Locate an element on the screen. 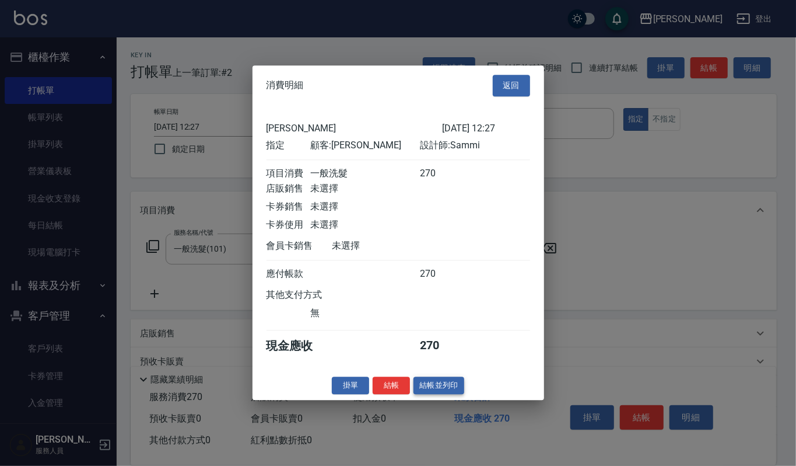 The width and height of the screenshot is (796, 466). span: 消費明細 is located at coordinates (285, 86).